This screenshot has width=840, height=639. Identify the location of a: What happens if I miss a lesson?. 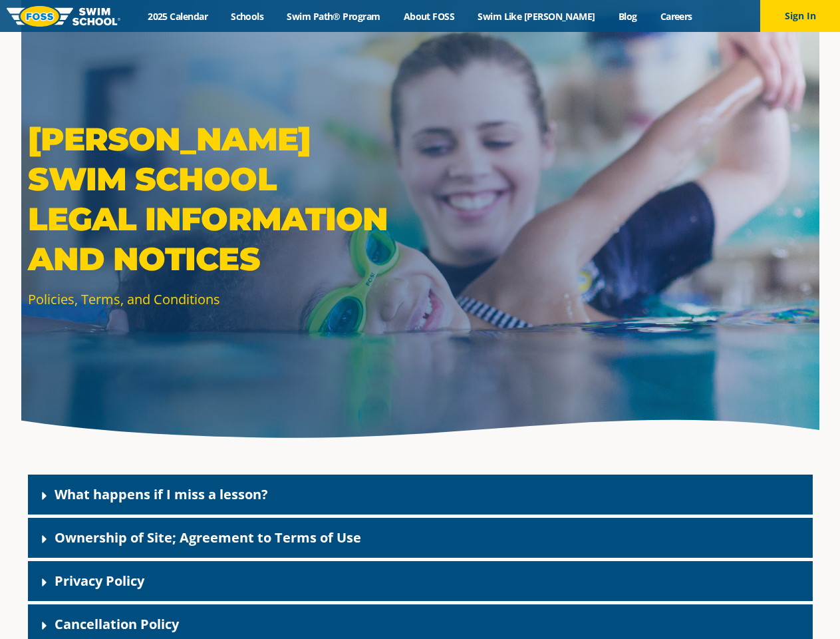
(161, 494).